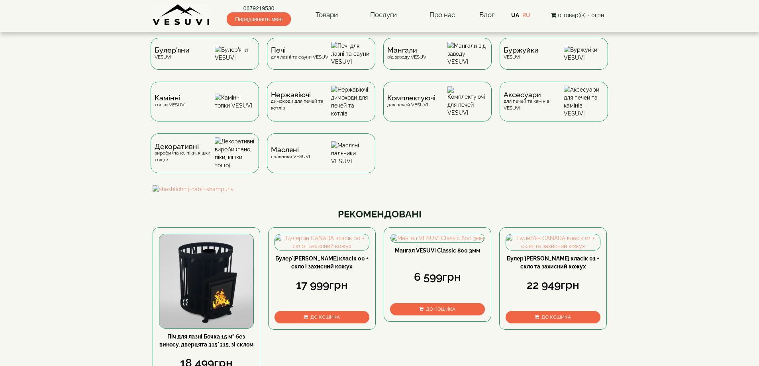 The height and width of the screenshot is (366, 759). Describe the element at coordinates (327, 15) in the screenshot. I see `a: Товари` at that location.